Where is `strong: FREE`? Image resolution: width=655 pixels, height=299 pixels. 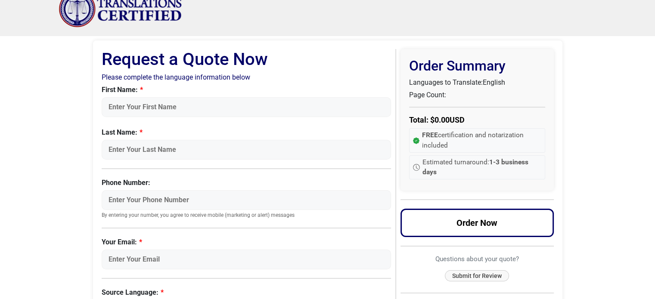
strong: FREE is located at coordinates (430, 135).